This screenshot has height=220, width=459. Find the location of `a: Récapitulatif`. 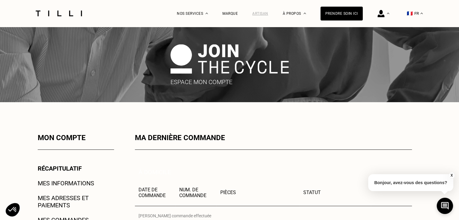

a: Récapitulatif is located at coordinates (60, 169).